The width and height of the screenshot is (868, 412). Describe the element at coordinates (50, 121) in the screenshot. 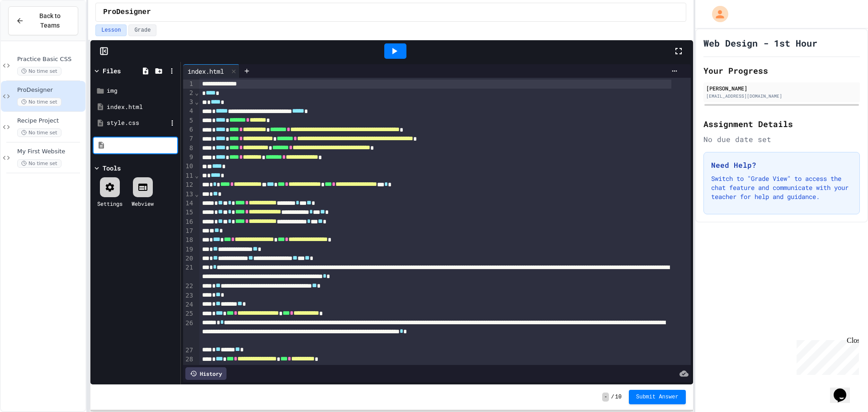

I see `span: Recipe Project` at that location.